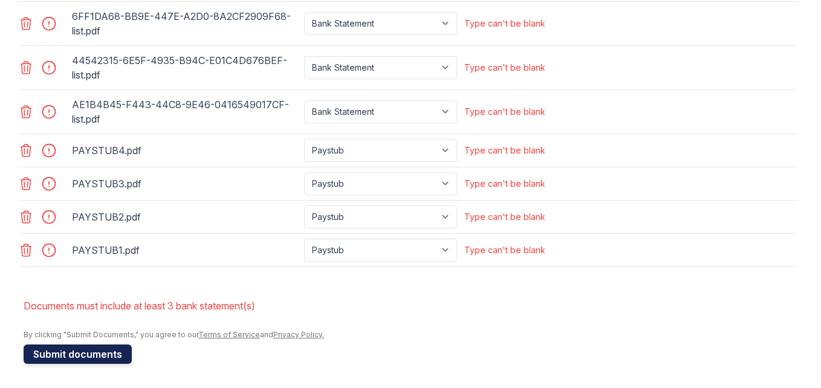 This screenshot has width=821, height=388. Describe the element at coordinates (299, 335) in the screenshot. I see `a: Privacy Policy.` at that location.